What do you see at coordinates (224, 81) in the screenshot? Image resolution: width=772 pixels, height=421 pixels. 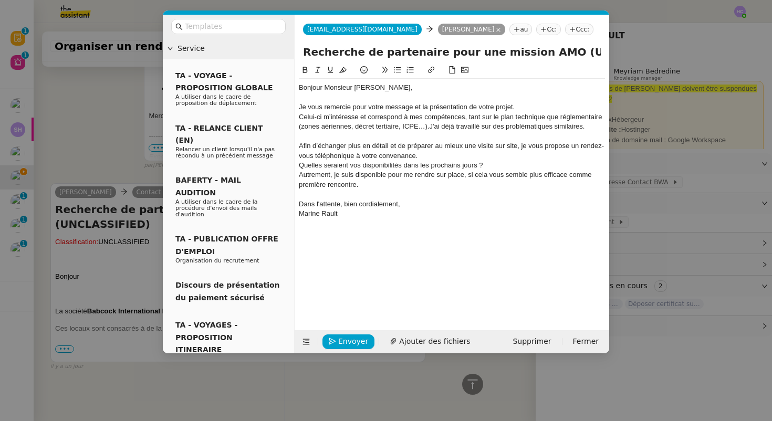 I see `span: TA - VOYAGE - PROPOSITION GLOBALE` at bounding box center [224, 81].